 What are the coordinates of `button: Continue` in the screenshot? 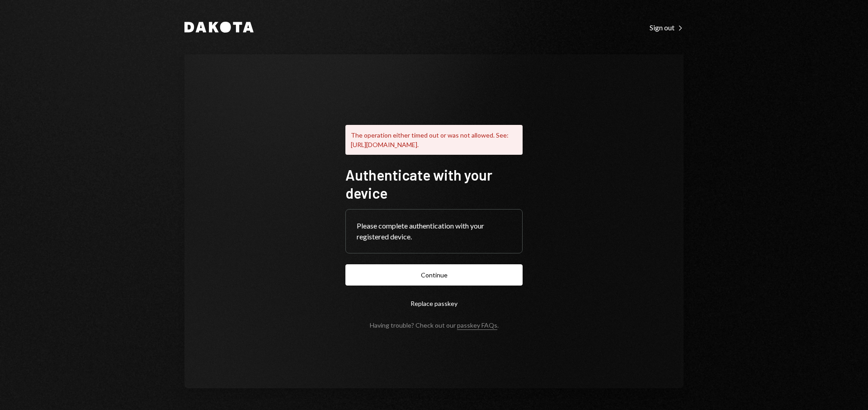 It's located at (434, 275).